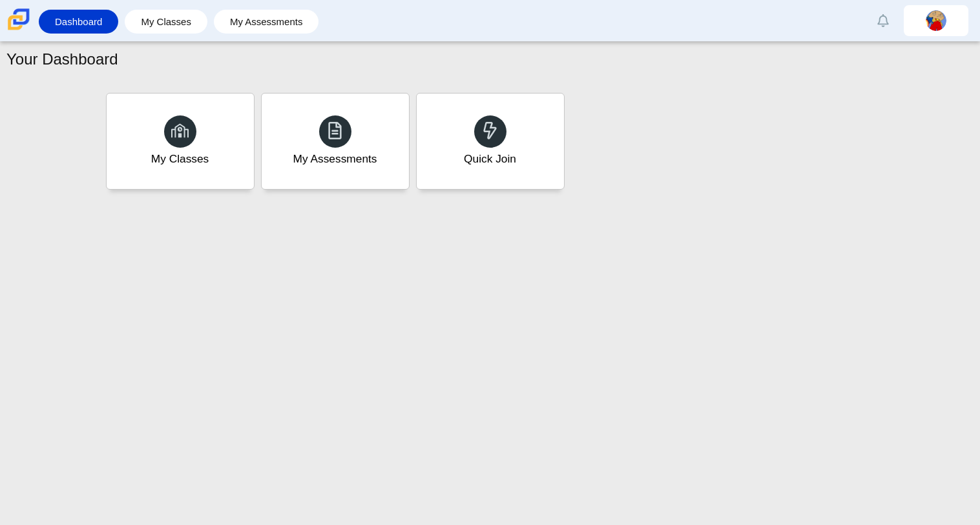 The height and width of the screenshot is (525, 980). I want to click on div: My Assessments, so click(335, 159).